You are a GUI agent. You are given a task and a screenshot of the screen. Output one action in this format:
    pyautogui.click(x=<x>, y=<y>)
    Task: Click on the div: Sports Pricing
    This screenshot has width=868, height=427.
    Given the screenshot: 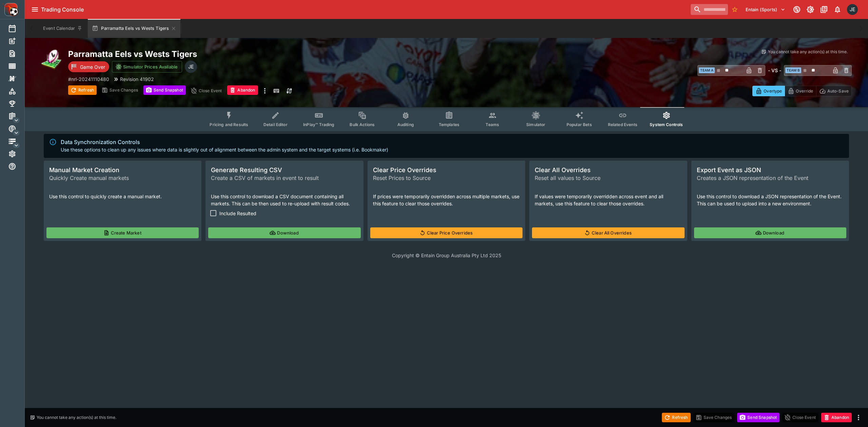 What is the action you would take?
    pyautogui.click(x=18, y=129)
    